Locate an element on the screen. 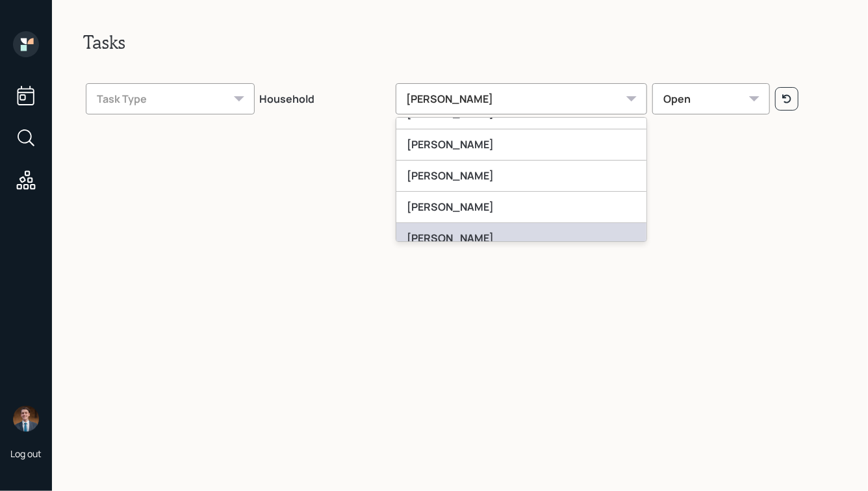  div: Task Type is located at coordinates (170, 99).